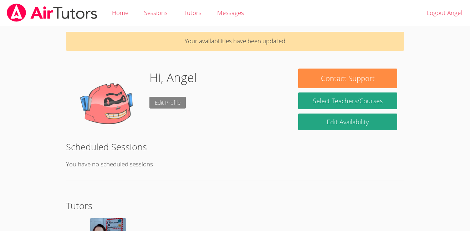 The image size is (470, 231). I want to click on h2: Scheduled Sessions, so click(235, 147).